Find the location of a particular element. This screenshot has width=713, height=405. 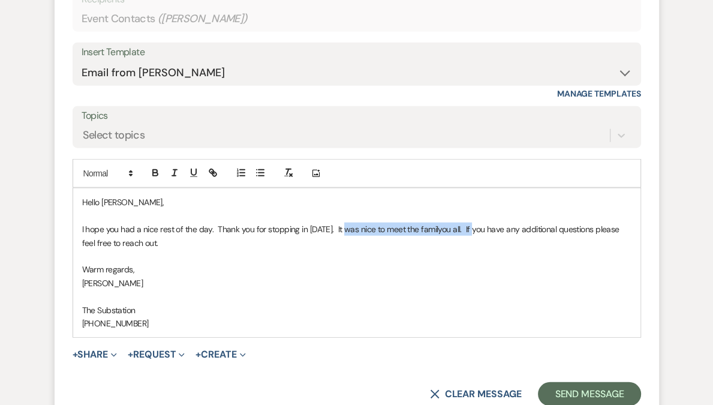

button: Create is located at coordinates (220, 355).